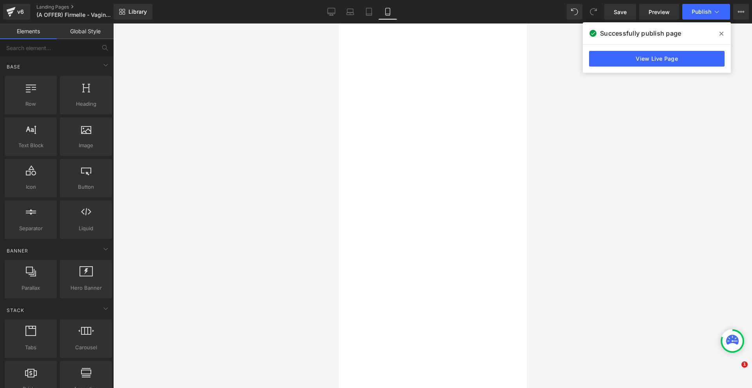 Image resolution: width=752 pixels, height=388 pixels. I want to click on span: Save, so click(620, 12).